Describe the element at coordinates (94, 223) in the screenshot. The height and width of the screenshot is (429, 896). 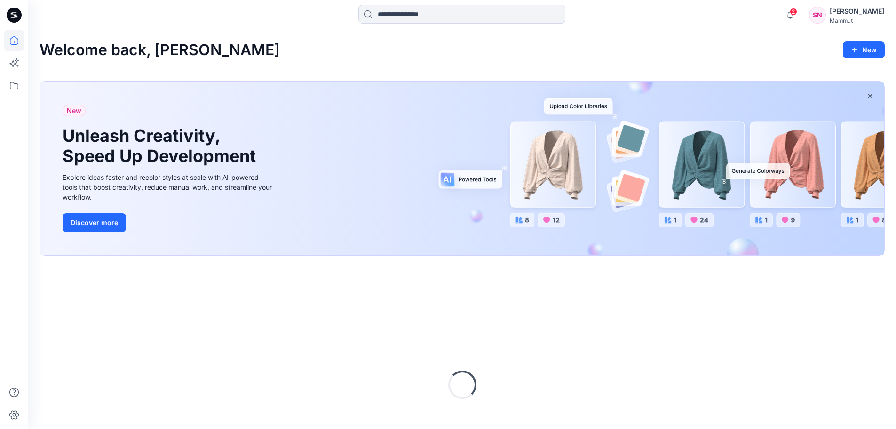
I see `button: Discover more` at that location.